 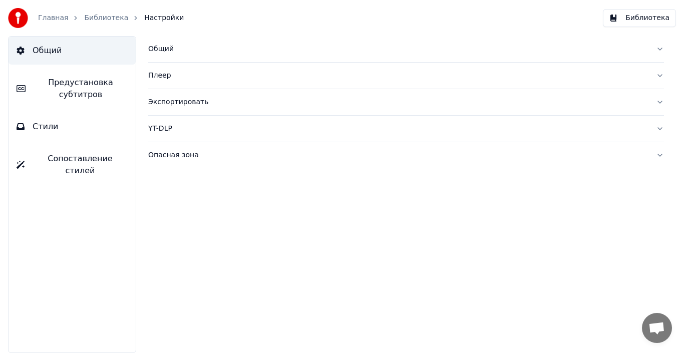 I want to click on a: Библиотека, so click(x=106, y=18).